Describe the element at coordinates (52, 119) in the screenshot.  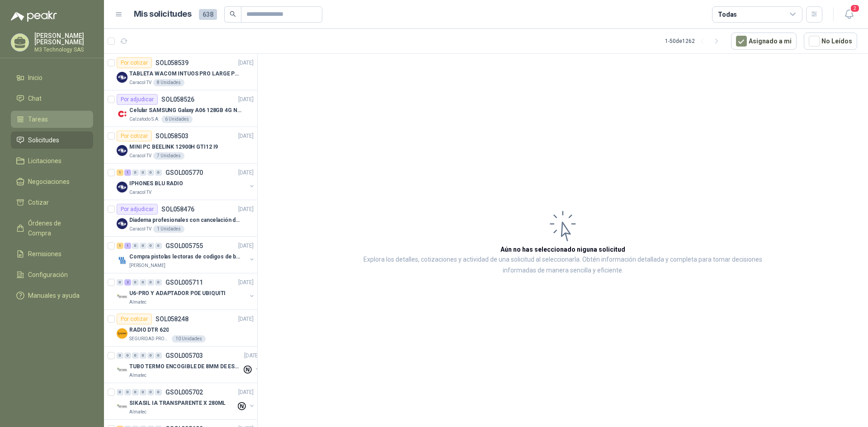
I see `a: Tareas` at that location.